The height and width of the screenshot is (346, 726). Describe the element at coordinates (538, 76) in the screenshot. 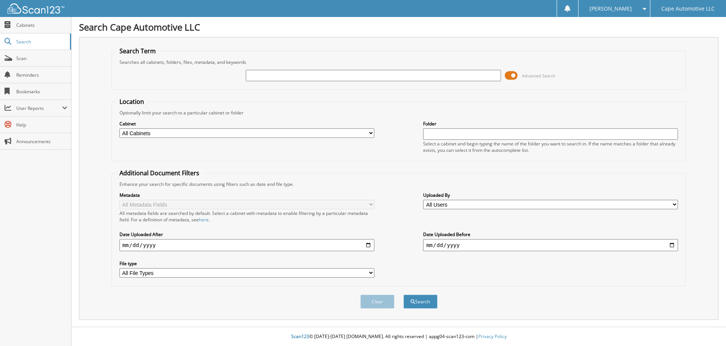

I see `span: Advanced Search` at that location.